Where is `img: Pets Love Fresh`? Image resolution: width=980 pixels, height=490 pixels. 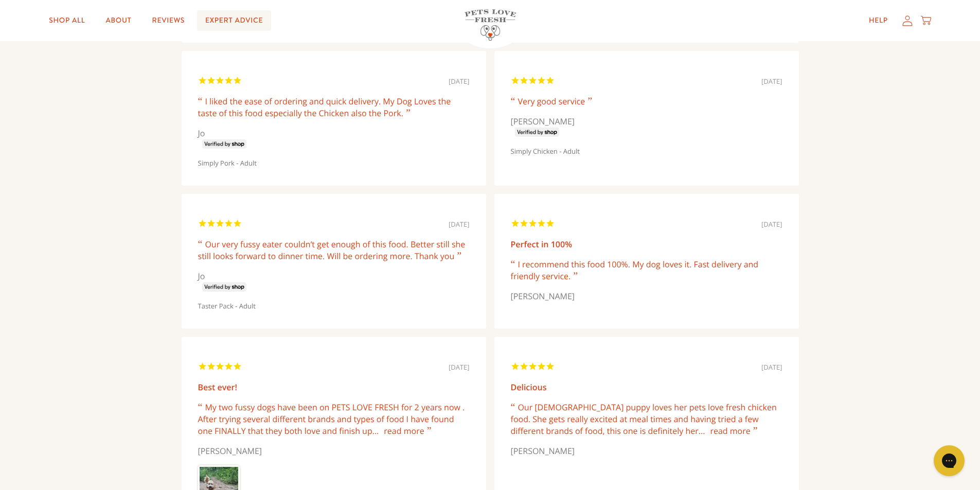 img: Pets Love Fresh is located at coordinates (490, 25).